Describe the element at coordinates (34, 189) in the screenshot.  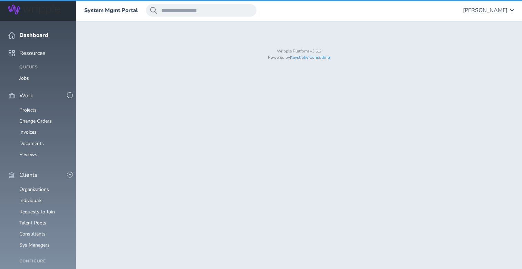
I see `a: Organizations` at that location.